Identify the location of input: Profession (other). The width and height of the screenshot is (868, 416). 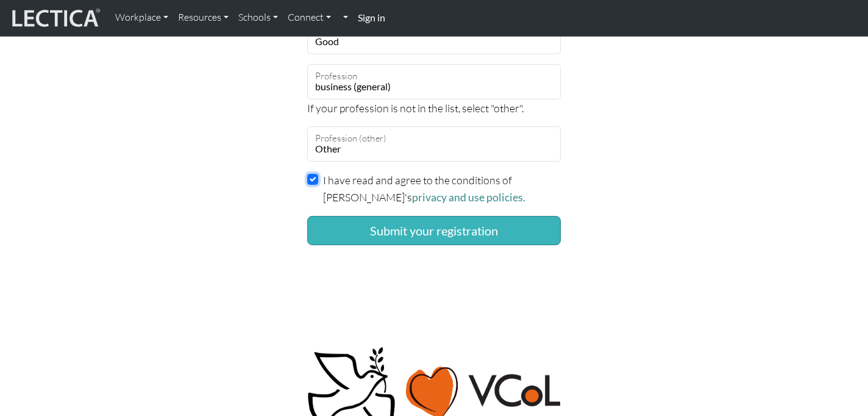
(434, 144).